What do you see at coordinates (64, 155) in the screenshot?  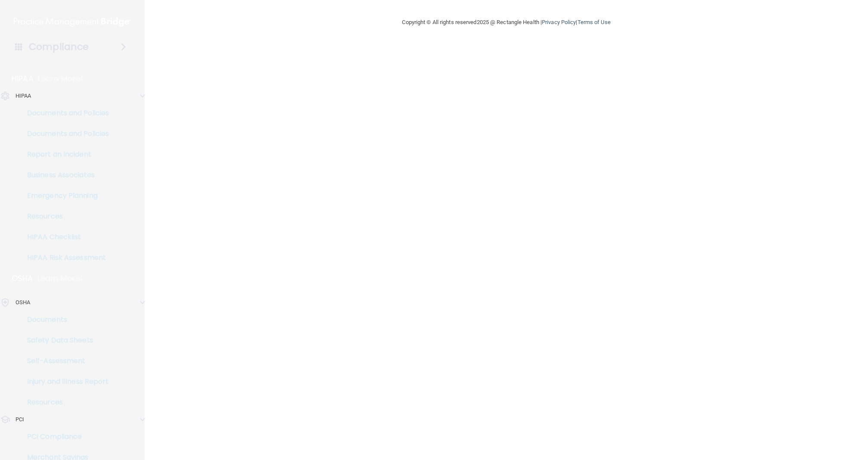 I see `p: Report an Incident` at bounding box center [64, 155].